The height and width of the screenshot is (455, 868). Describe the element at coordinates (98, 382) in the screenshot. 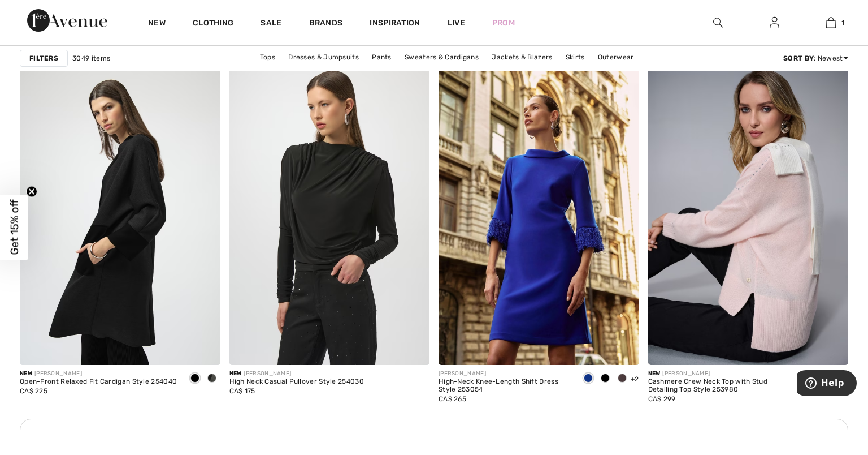

I see `div: Open-Front Relaxed Fit Cardigan Style 254040` at that location.